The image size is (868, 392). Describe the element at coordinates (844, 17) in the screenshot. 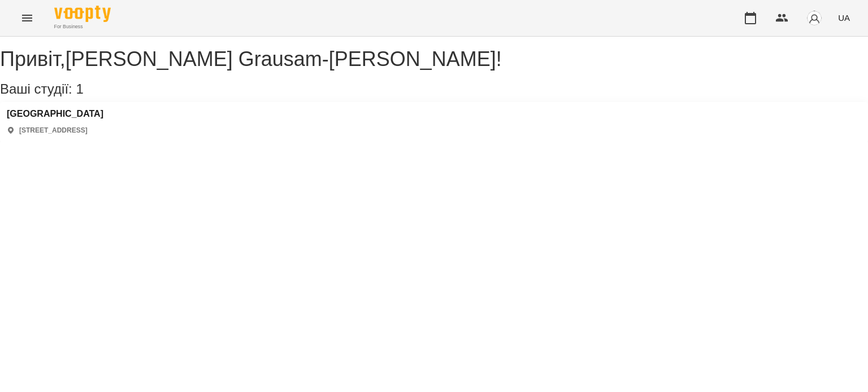

I see `span: UA` at that location.